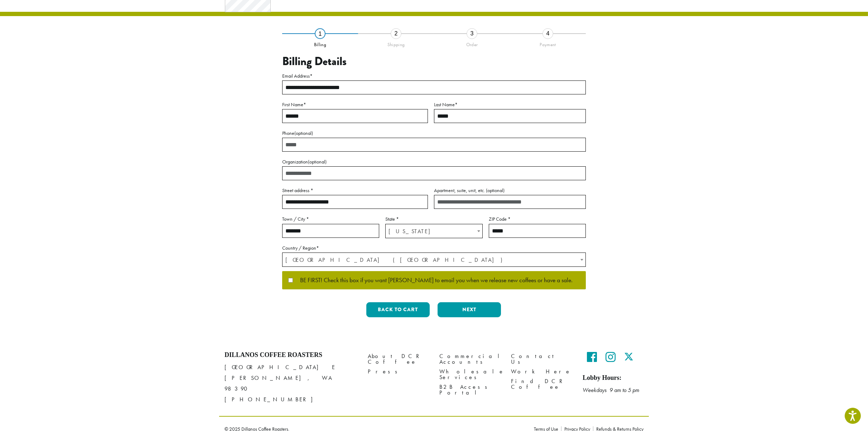 The image size is (868, 431). I want to click on a: B2B Access Portal, so click(470, 390).